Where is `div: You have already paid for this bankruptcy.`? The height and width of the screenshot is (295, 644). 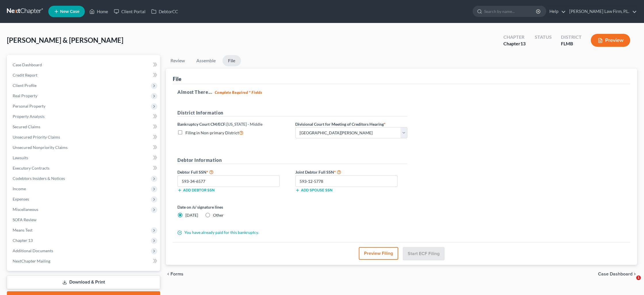 div: You have already paid for this bankruptcy. is located at coordinates (292, 233).